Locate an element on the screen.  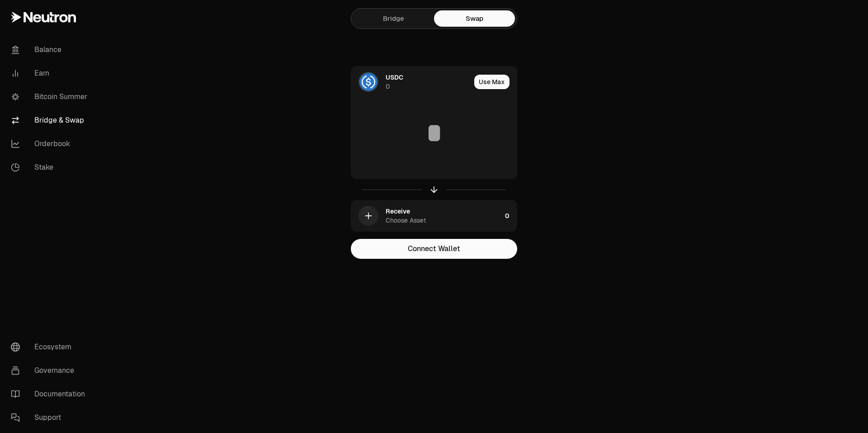
a: Stake is located at coordinates (50, 167).